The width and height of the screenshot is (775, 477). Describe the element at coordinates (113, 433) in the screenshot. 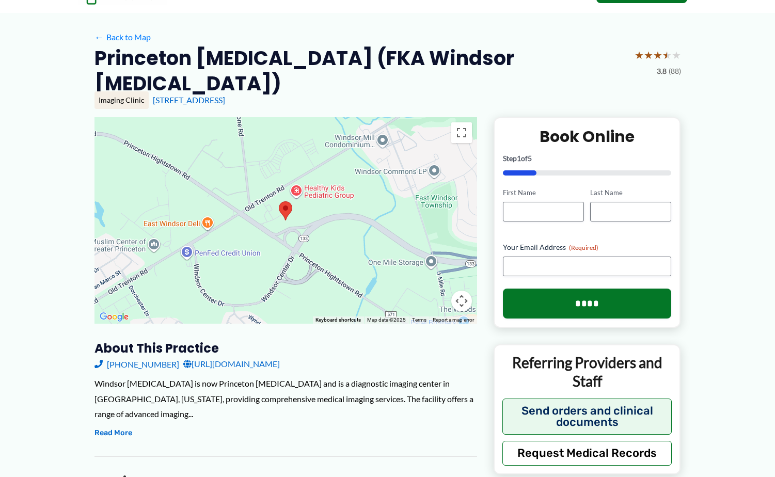

I see `button: Read More` at that location.